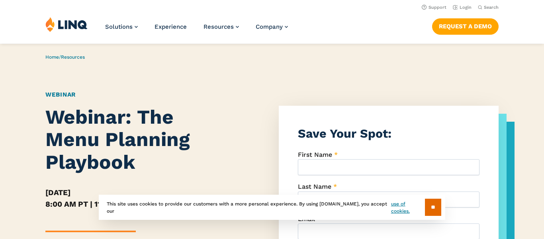 The height and width of the screenshot is (239, 544). What do you see at coordinates (272, 207) in the screenshot?
I see `div: This site uses cookies to provide our customers with a more personal experience. By using [DOMAIN...` at bounding box center [272, 207].